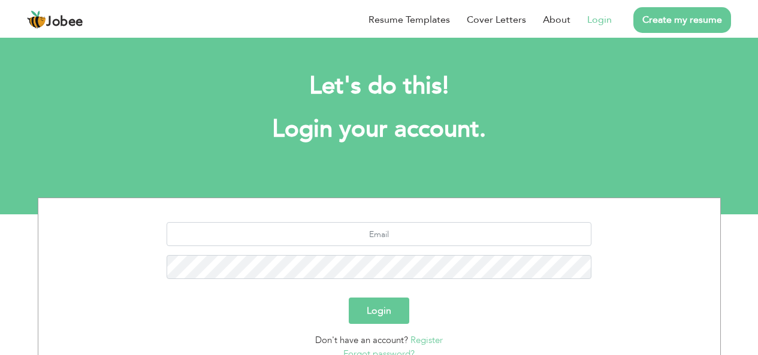 The height and width of the screenshot is (355, 758). Describe the element at coordinates (65, 22) in the screenshot. I see `span: Jobee` at that location.